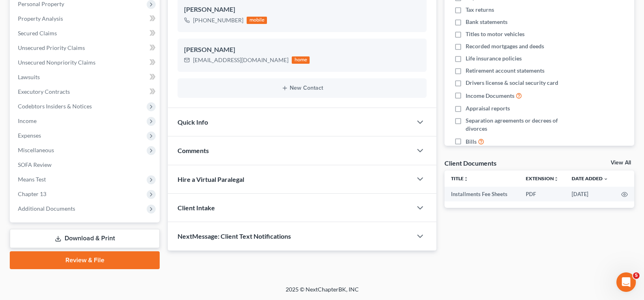 This screenshot has height=300, width=644. Describe the element at coordinates (40, 18) in the screenshot. I see `span: Property Analysis` at that location.